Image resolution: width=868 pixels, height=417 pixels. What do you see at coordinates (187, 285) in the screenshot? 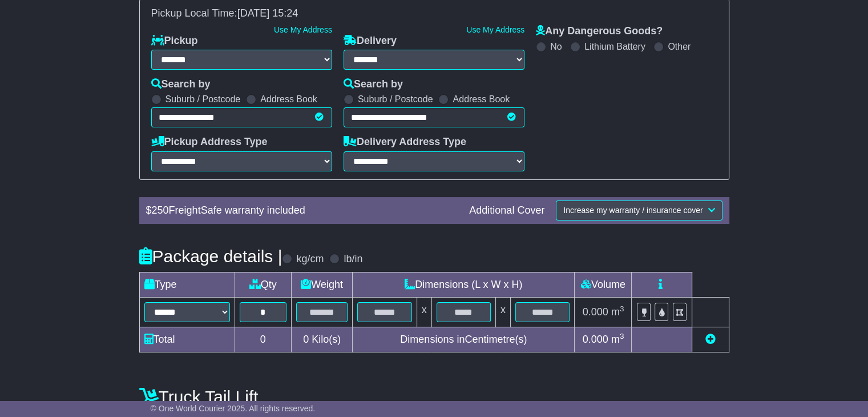
I see `td: Type` at bounding box center [187, 285].